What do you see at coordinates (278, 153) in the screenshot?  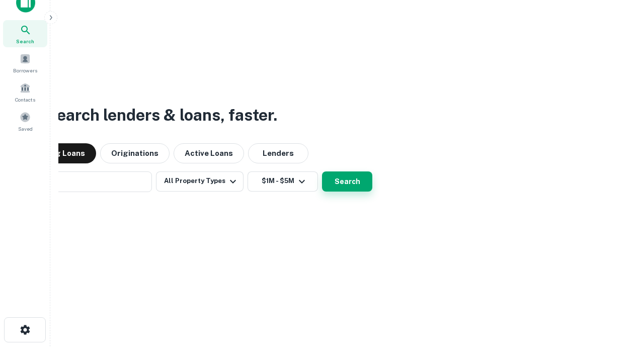 I see `button: Lenders` at bounding box center [278, 153].